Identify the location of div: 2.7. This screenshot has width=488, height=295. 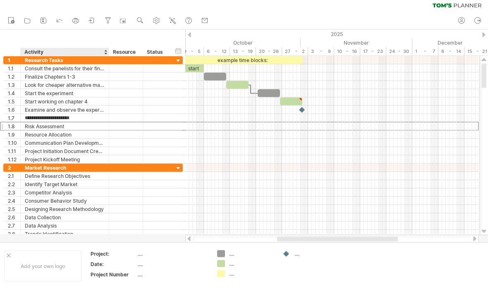
(14, 230).